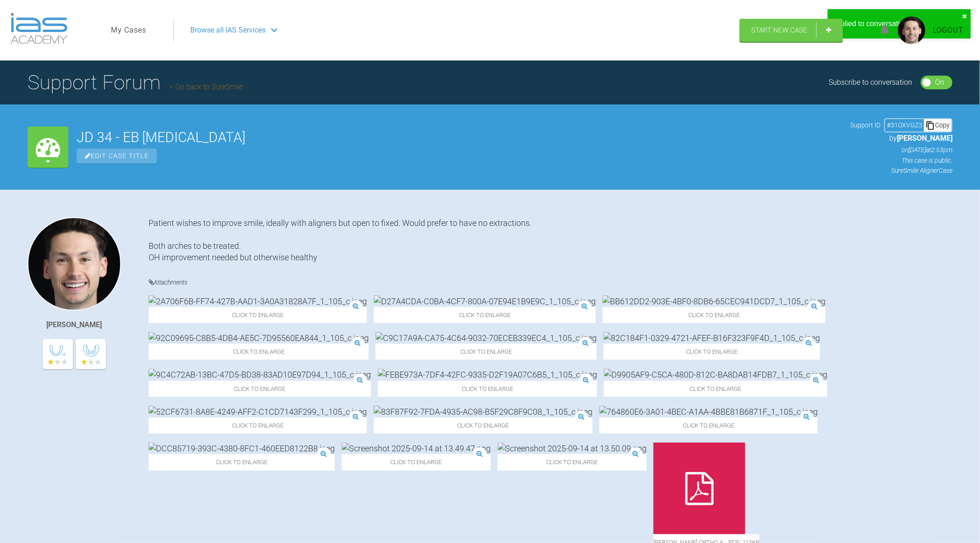 Image resolution: width=980 pixels, height=543 pixels. Describe the element at coordinates (206, 86) in the screenshot. I see `a: Go back to SureSmile` at that location.